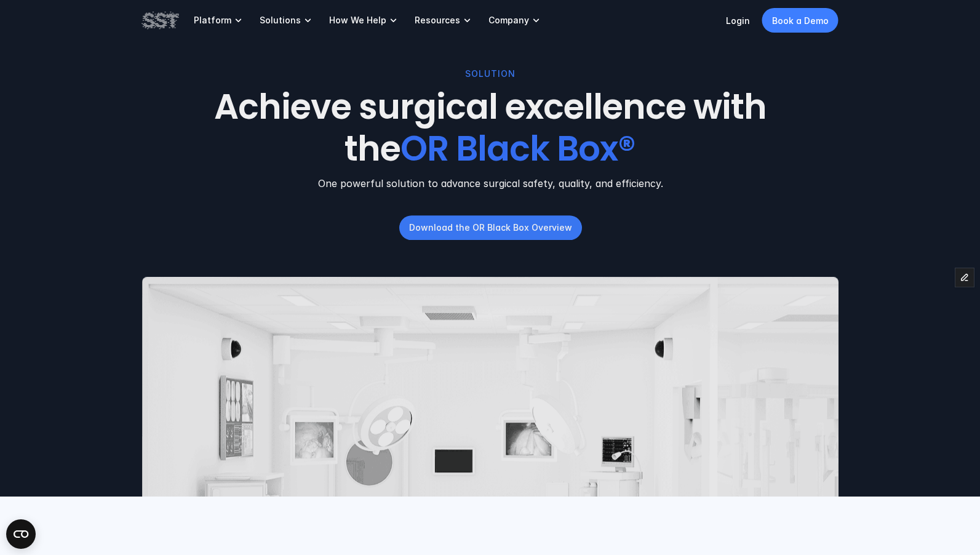 The height and width of the screenshot is (555, 980). What do you see at coordinates (21, 534) in the screenshot?
I see `button: Open CMP widget` at bounding box center [21, 534].